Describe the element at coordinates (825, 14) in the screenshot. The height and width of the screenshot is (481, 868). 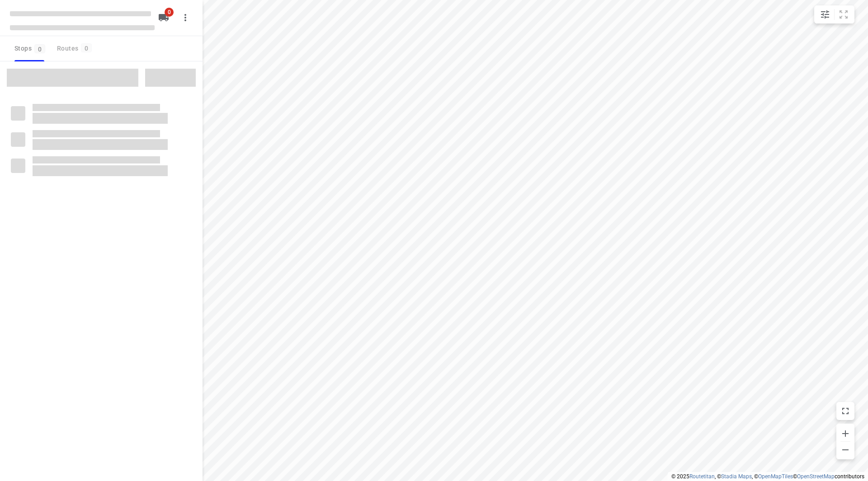
I see `button: Map settings` at that location.